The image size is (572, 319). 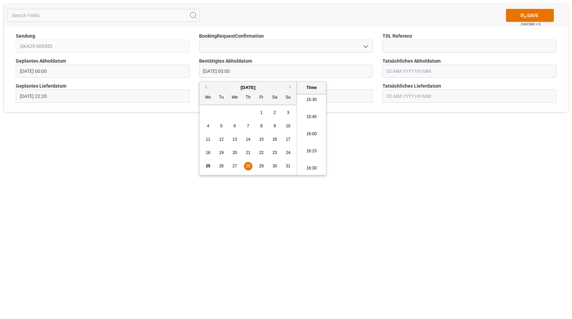 I want to click on input: Search Fields, so click(x=104, y=15).